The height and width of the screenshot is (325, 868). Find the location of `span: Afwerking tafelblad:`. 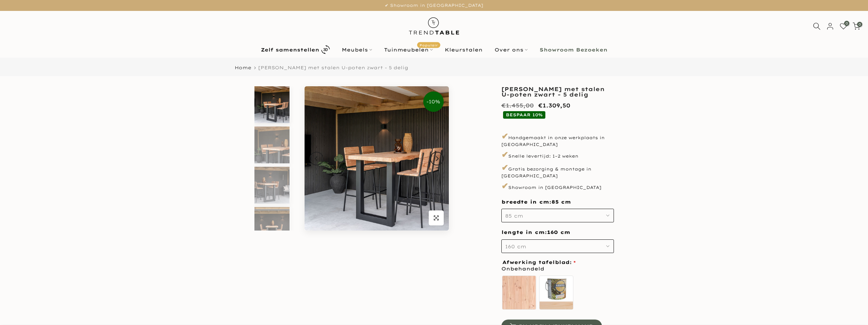

span: Afwerking tafelblad: is located at coordinates (539, 262).